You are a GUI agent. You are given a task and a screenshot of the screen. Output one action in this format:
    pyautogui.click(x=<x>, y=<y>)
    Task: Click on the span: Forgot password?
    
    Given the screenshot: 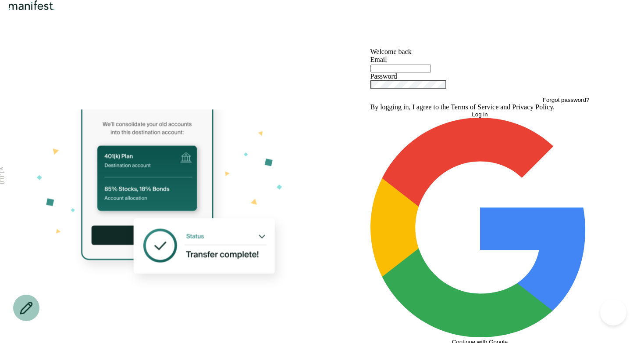 What is the action you would take?
    pyautogui.click(x=566, y=100)
    